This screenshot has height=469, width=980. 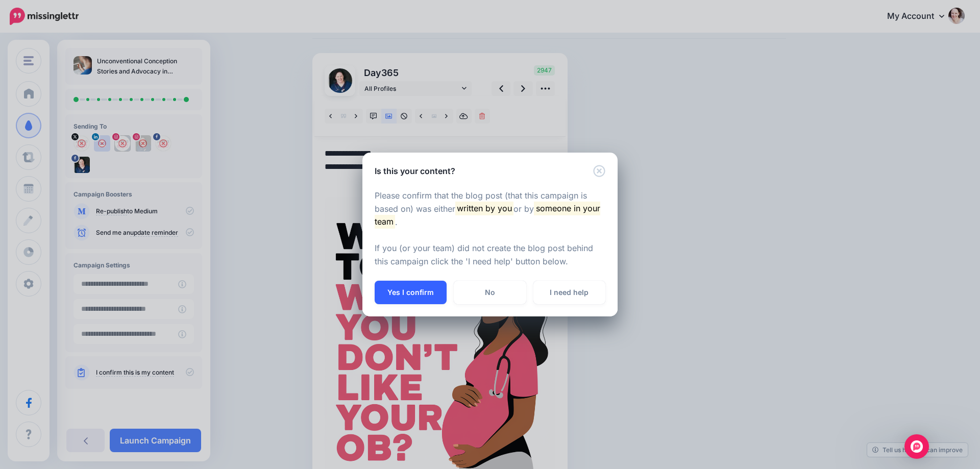 What do you see at coordinates (917, 446) in the screenshot?
I see `div: Open Intercom Messenger` at bounding box center [917, 446].